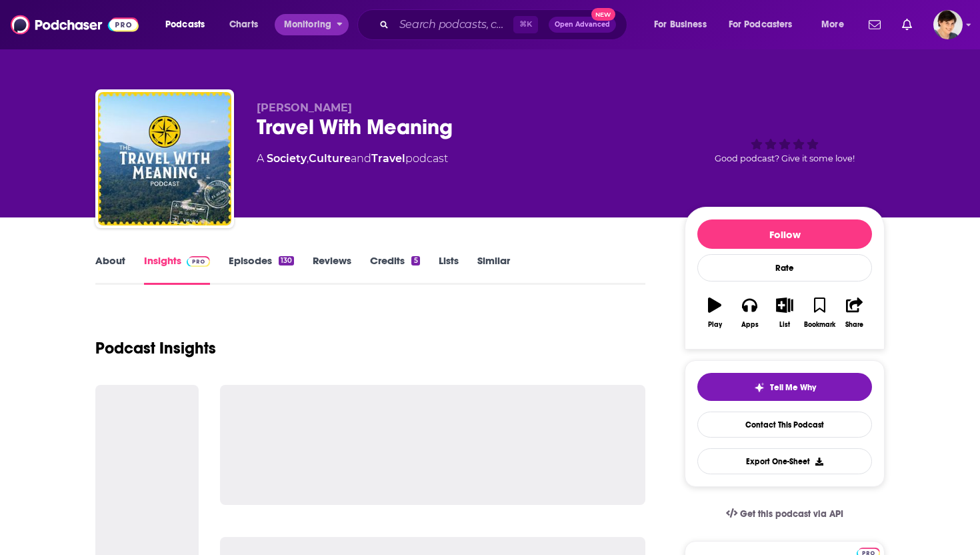  Describe the element at coordinates (454, 24) in the screenshot. I see `input: Search podcasts, credits, & more...` at that location.